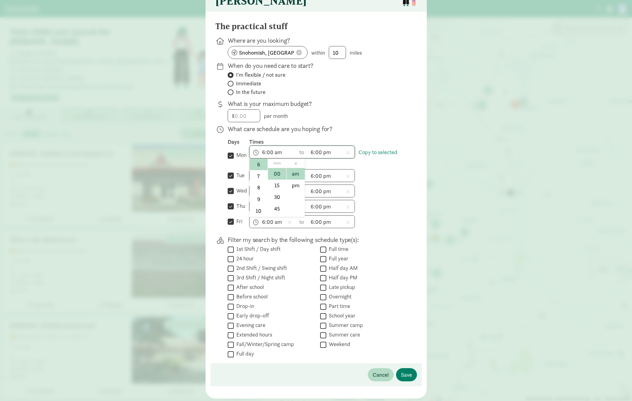 This screenshot has height=401, width=632. Describe the element at coordinates (295, 174) in the screenshot. I see `li: am` at that location.